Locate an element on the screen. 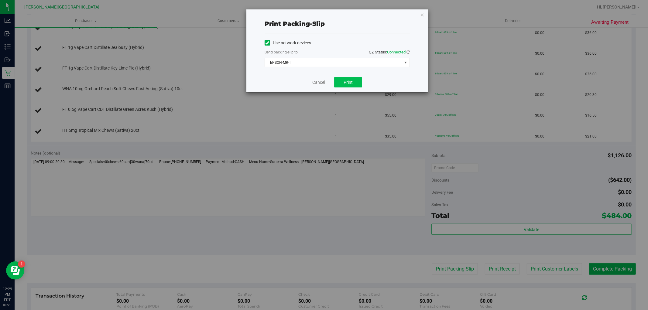 The height and width of the screenshot is (310, 648). a: Cancel is located at coordinates (319, 82).